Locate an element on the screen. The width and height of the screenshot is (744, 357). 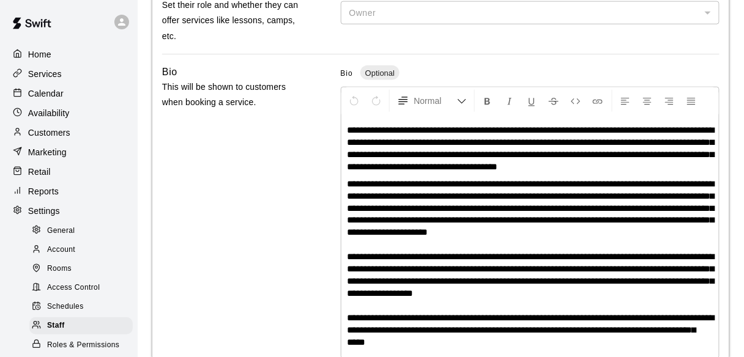
a: Staff is located at coordinates (83, 326).